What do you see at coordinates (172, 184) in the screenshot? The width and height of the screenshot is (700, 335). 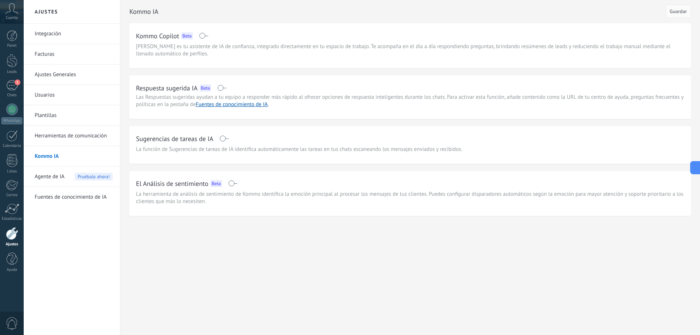 I see `h2: El Análisis de sentimiento` at bounding box center [172, 184].